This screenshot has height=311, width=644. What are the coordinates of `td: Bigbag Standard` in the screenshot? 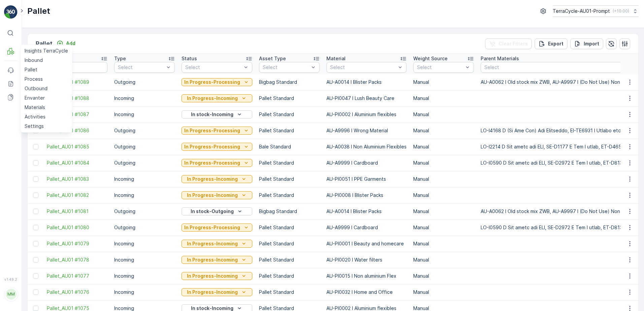 It's located at (289, 82).